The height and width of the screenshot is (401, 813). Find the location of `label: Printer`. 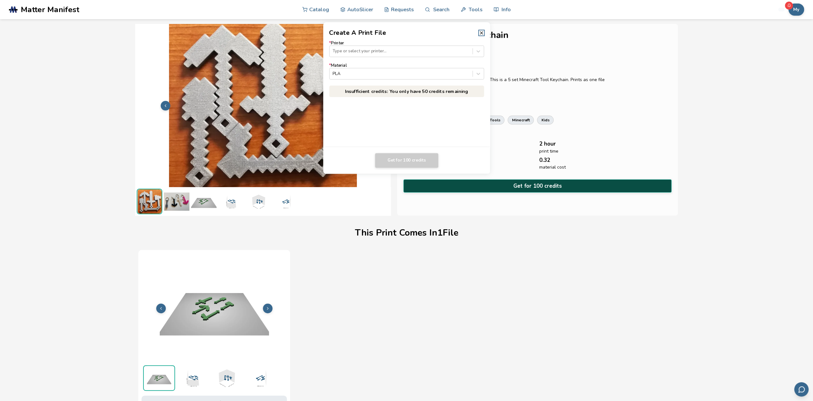

label: Printer is located at coordinates (406, 49).